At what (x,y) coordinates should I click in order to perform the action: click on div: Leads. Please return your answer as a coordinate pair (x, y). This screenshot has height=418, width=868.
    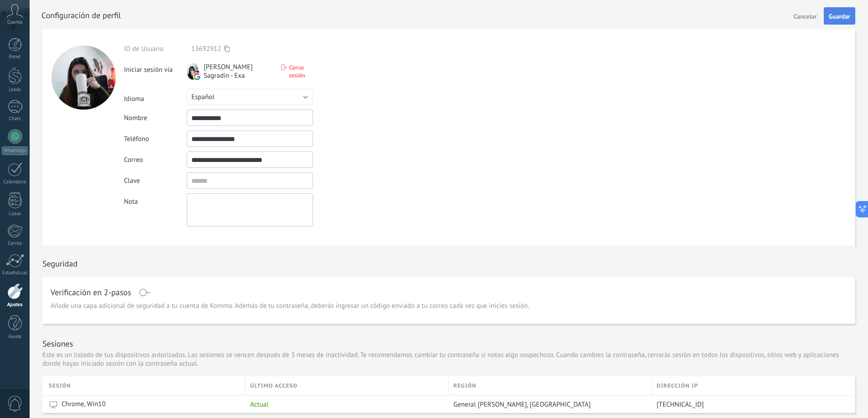
    Looking at the image, I should click on (15, 90).